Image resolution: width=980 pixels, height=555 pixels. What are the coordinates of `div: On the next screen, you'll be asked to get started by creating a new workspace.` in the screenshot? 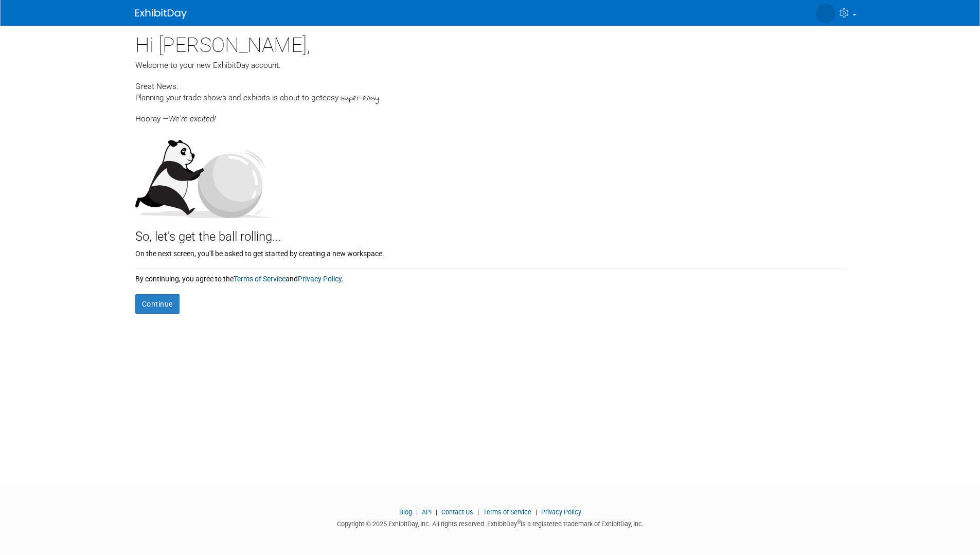 It's located at (490, 252).